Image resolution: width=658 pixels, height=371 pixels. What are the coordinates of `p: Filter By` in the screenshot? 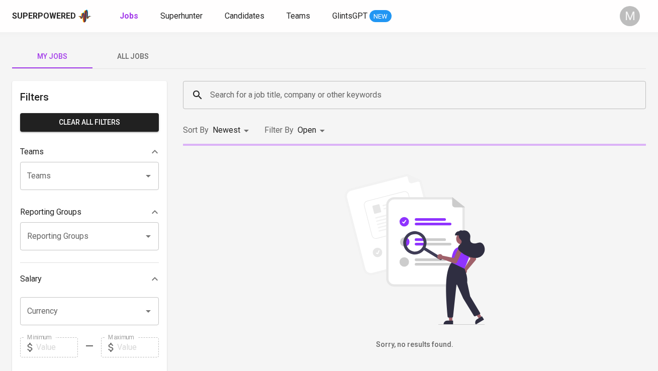 It's located at (279, 130).